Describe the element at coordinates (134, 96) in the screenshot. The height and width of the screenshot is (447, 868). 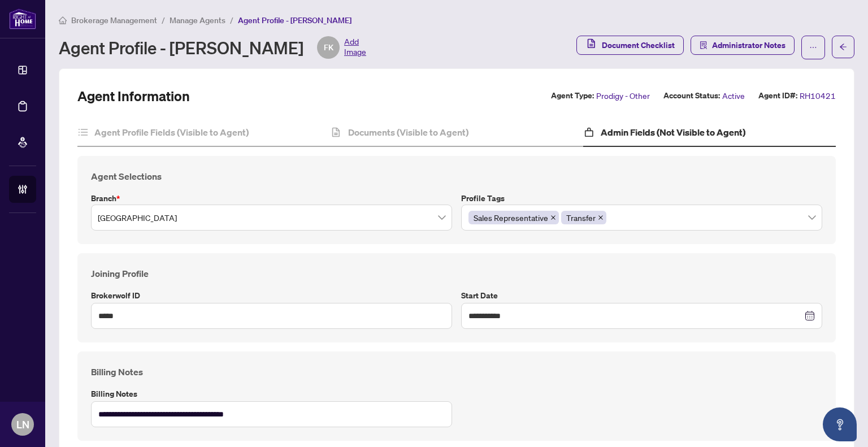
I see `h2: Agent Information` at that location.